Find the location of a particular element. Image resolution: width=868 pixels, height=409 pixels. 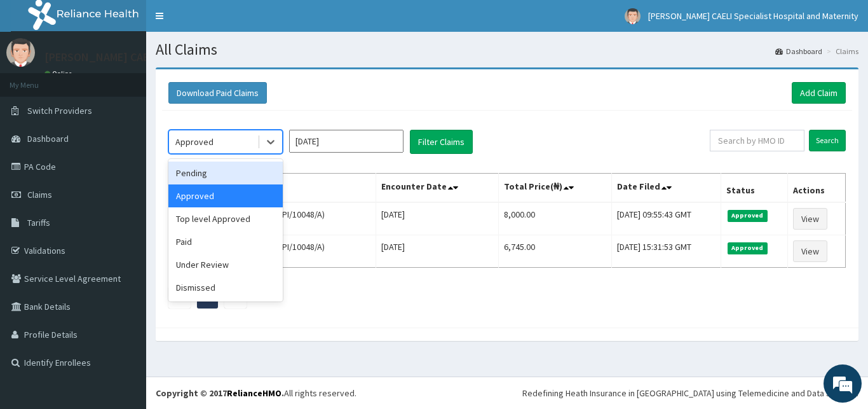

textarea: Type your message and hit 'Enter' is located at coordinates (124, 295).